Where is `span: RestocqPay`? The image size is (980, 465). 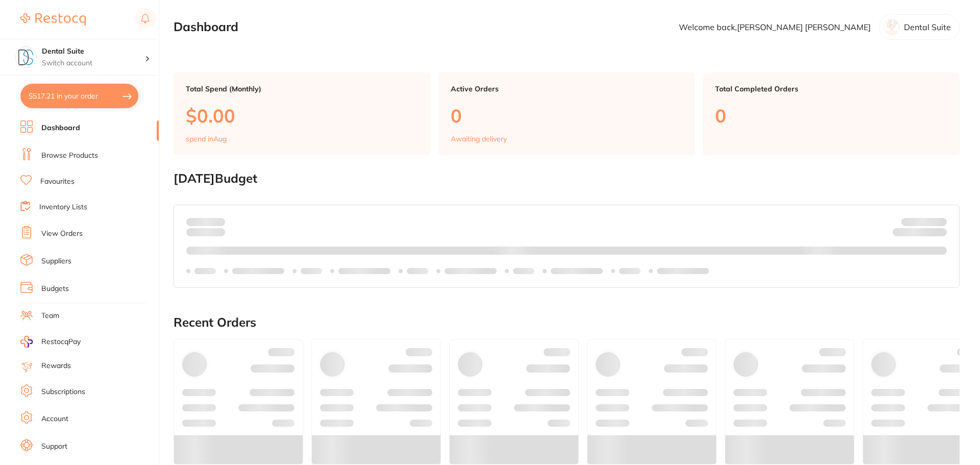
span: RestocqPay is located at coordinates (61, 341).